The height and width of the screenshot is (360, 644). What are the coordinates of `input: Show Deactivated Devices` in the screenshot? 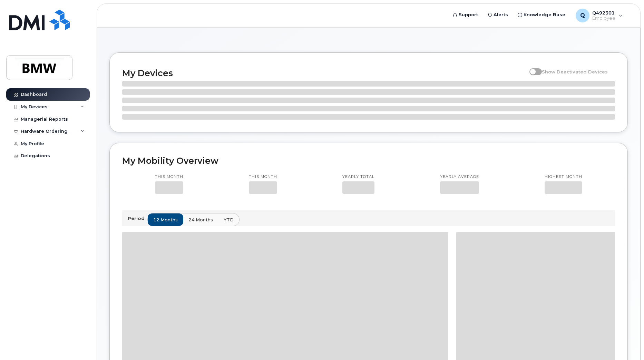 It's located at (532, 68).